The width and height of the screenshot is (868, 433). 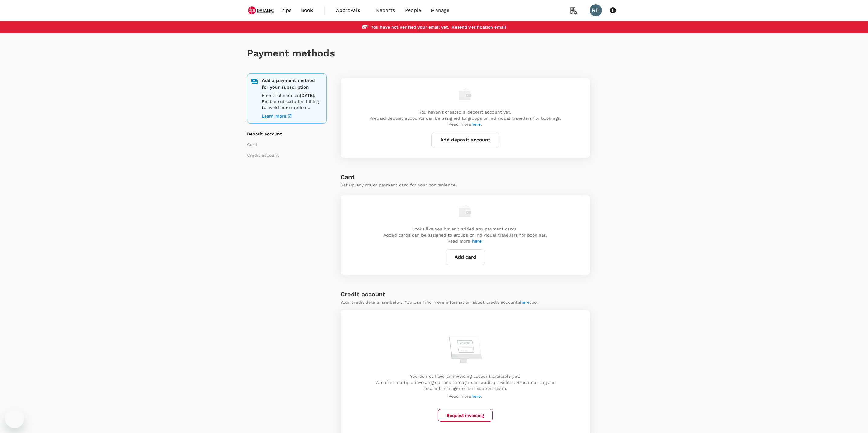 I want to click on span: Reports, so click(x=386, y=10).